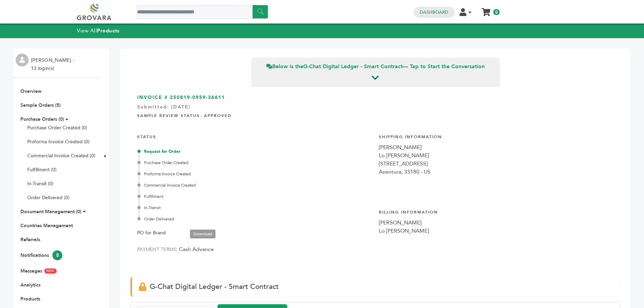 The width and height of the screenshot is (644, 308). I want to click on a: Order Delivered (0), so click(48, 198).